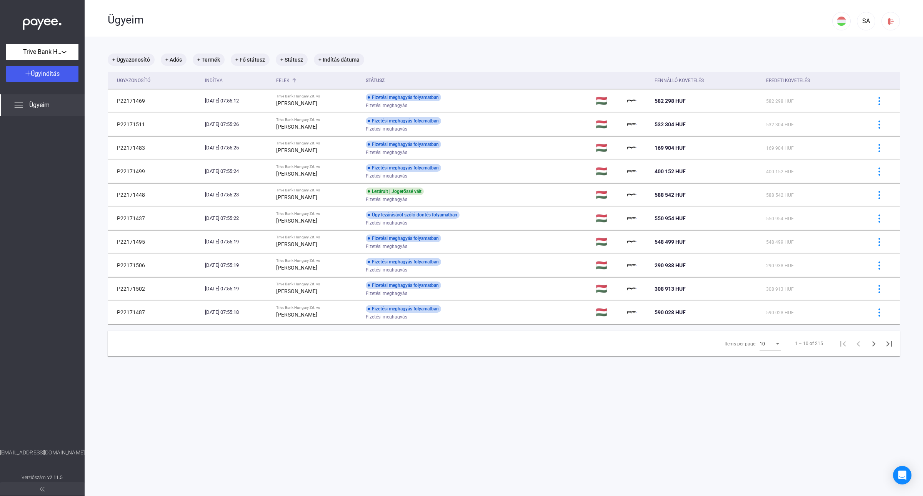  What do you see at coordinates (395, 191) in the screenshot?
I see `div: Lezárult | Jogerőssé vált` at bounding box center [395, 191].